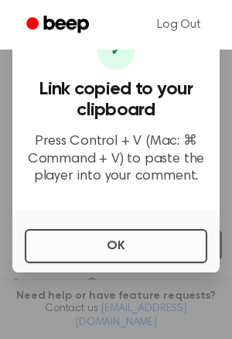  I want to click on button: OK, so click(116, 246).